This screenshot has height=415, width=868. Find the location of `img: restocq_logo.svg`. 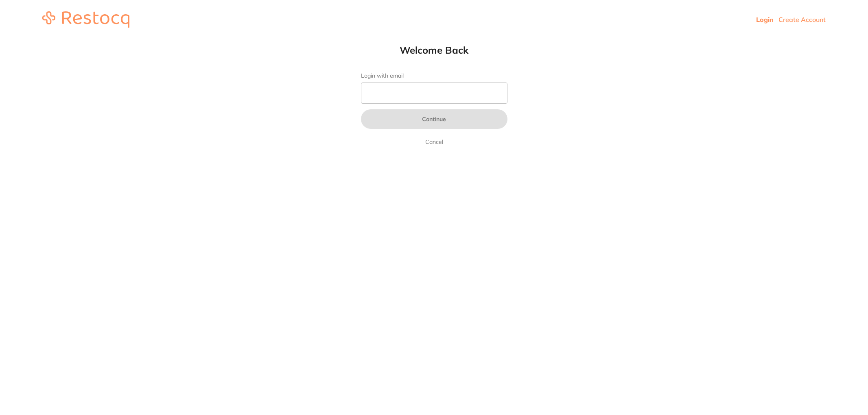

img: restocq_logo.svg is located at coordinates (86, 20).